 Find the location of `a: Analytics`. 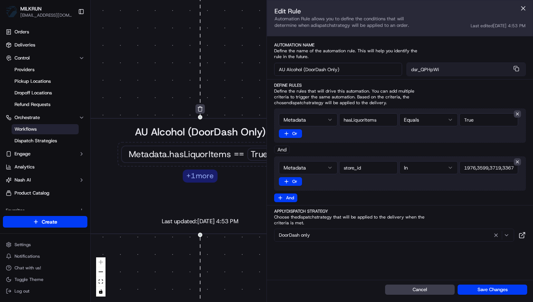

a: Analytics is located at coordinates (45, 167).